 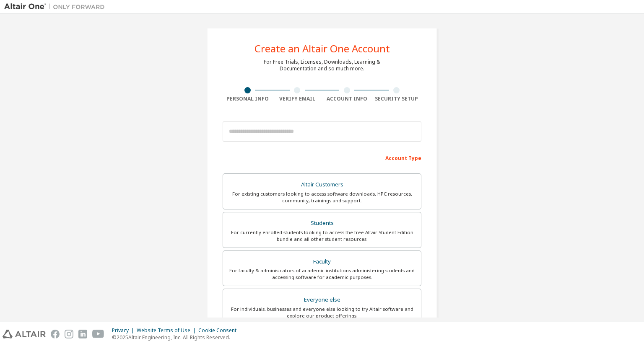 I want to click on div: Everyone else, so click(x=322, y=300).